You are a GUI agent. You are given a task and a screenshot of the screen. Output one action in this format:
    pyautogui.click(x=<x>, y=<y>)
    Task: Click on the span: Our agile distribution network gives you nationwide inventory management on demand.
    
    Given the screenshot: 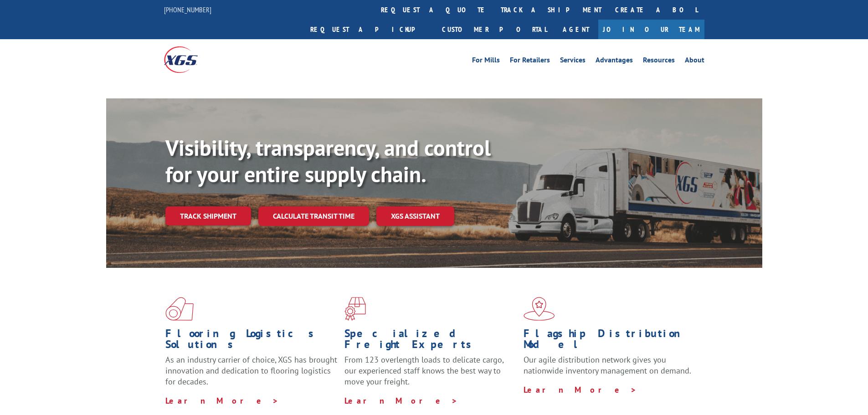 What is the action you would take?
    pyautogui.click(x=607, y=364)
    